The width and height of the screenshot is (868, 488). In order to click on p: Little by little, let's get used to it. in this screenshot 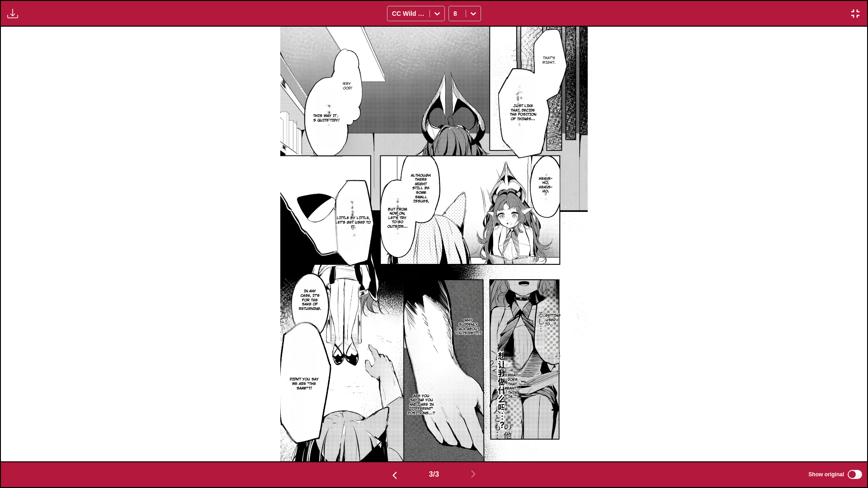, I will do `click(353, 222)`.